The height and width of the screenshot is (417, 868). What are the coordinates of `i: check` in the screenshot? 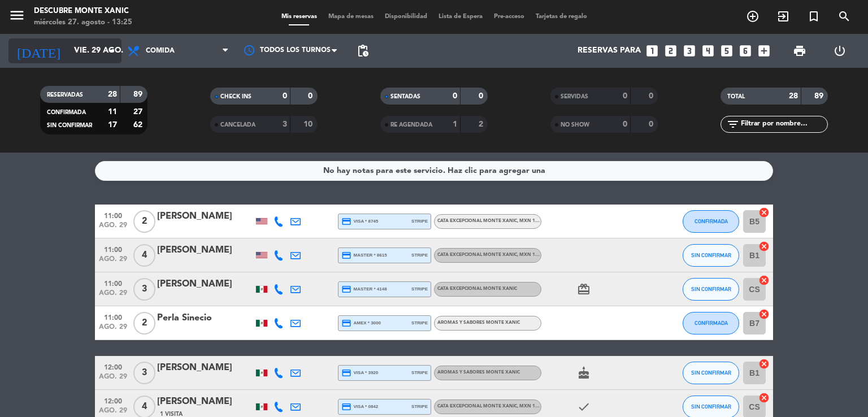 It's located at (584, 407).